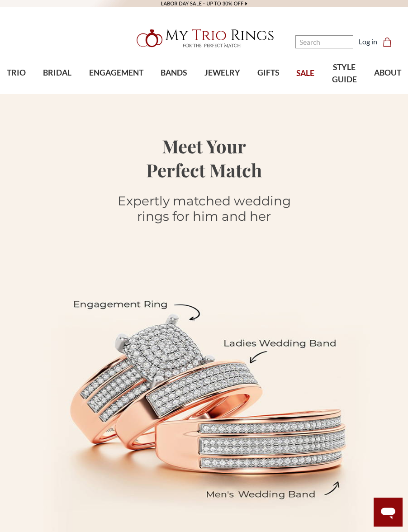 The height and width of the screenshot is (532, 408). What do you see at coordinates (223, 73) in the screenshot?
I see `span: JEWELRY` at bounding box center [223, 73].